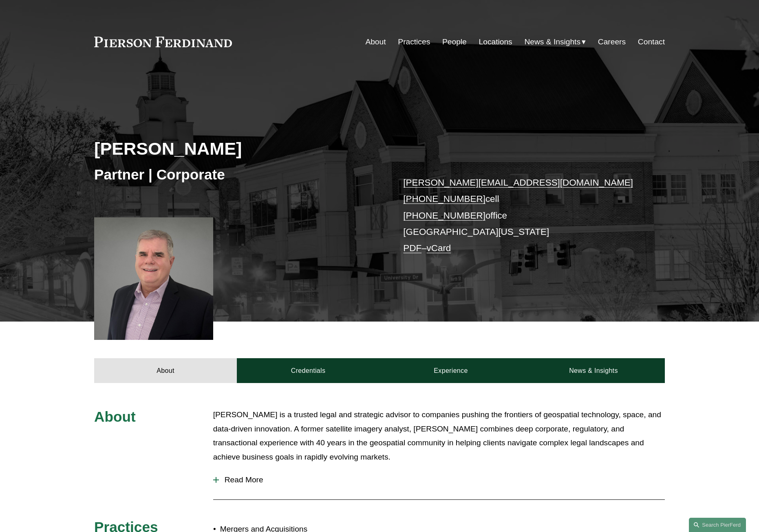  What do you see at coordinates (412, 248) in the screenshot?
I see `a: PDF` at bounding box center [412, 248].